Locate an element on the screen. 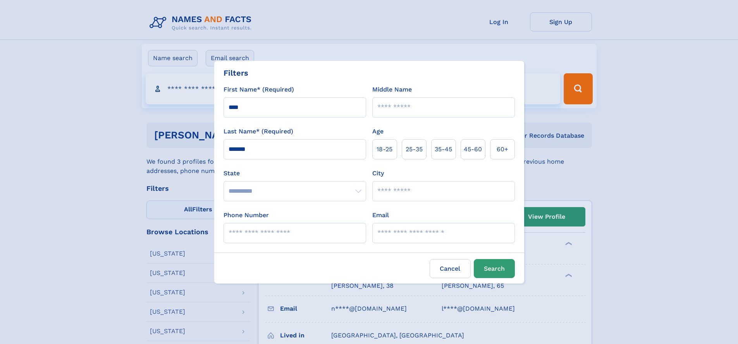 The image size is (738, 344). label: First Name* (Required) is located at coordinates (259, 89).